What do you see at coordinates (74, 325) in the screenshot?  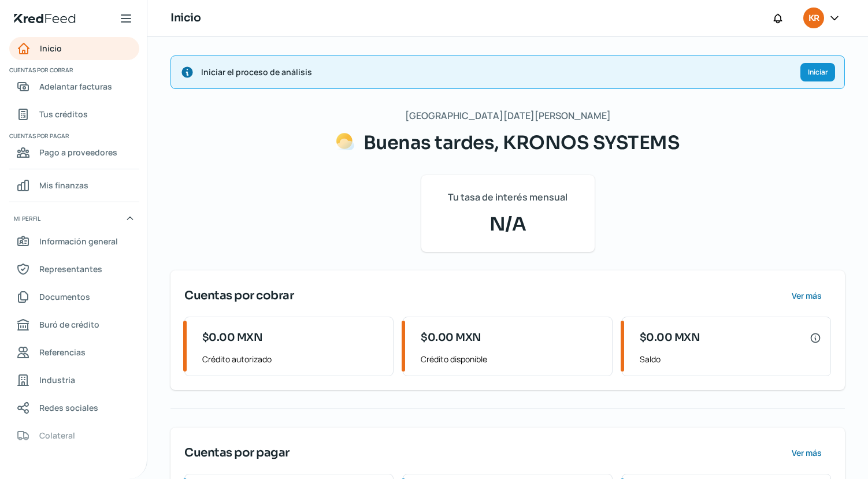 I see `a: Buró de crédito` at bounding box center [74, 325].